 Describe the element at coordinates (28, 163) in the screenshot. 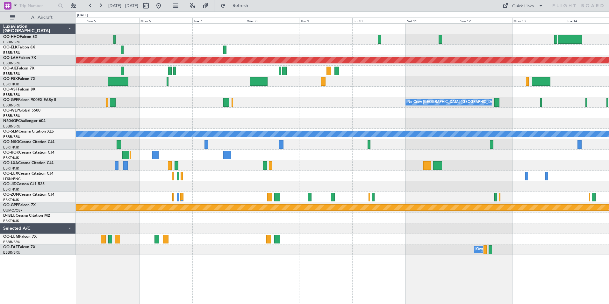

I see `a: OO-LXACessna Citation CJ4` at that location.